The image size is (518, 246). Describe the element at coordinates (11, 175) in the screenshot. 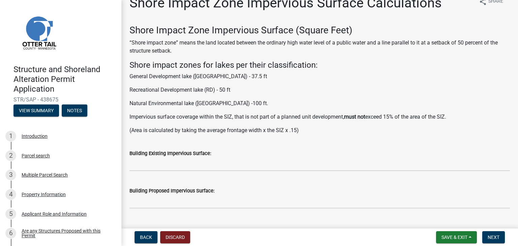

I see `div: 3` at that location.